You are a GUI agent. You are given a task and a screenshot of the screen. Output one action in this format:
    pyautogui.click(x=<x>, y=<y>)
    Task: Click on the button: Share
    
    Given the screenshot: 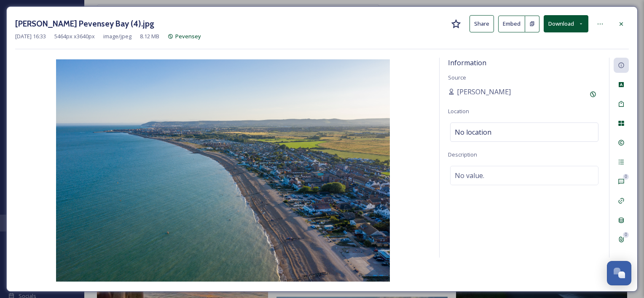 What is the action you would take?
    pyautogui.click(x=482, y=23)
    